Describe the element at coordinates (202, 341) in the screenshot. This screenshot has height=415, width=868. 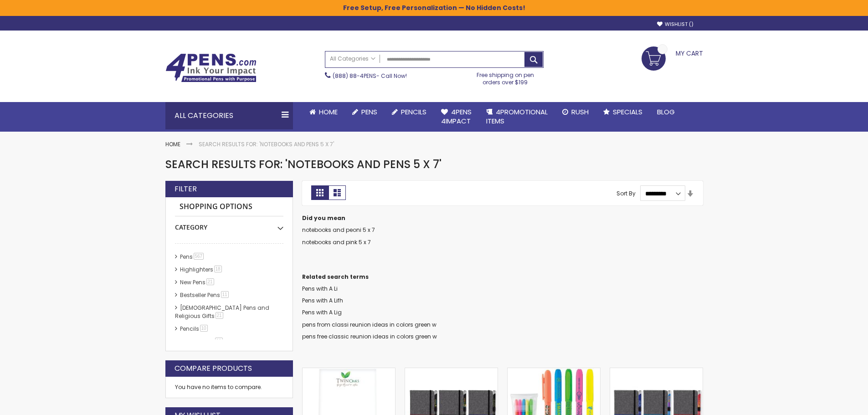
I see `a: hp-featured11` at that location.